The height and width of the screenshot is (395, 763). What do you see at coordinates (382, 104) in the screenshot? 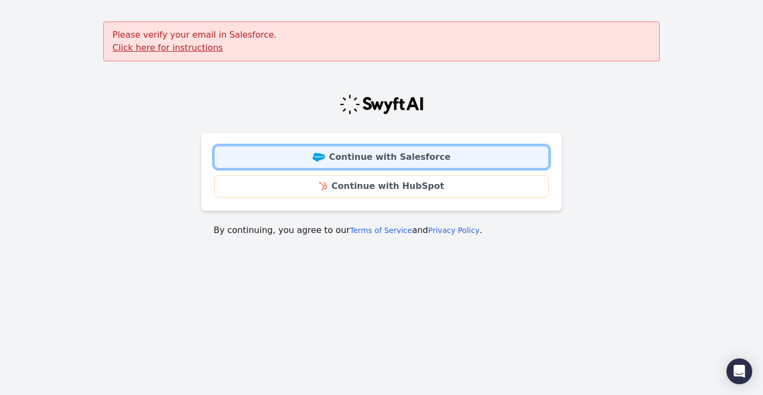
I see `img: Swyft Logo` at bounding box center [382, 104].